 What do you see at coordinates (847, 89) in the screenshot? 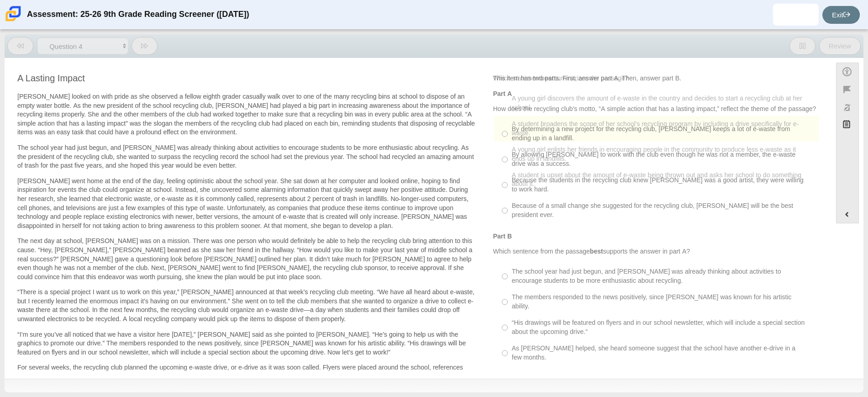
I see `button: Flag item` at bounding box center [847, 89].